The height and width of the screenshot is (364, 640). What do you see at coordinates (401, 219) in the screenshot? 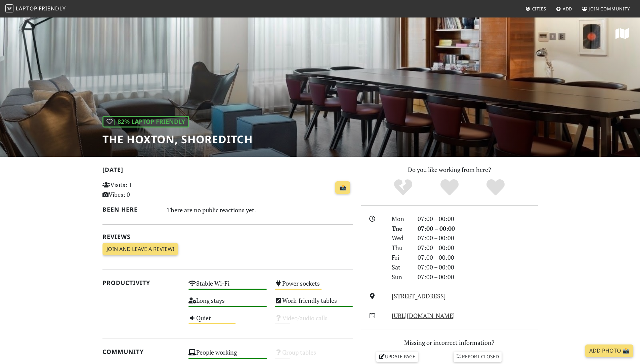
I see `div: Mon` at bounding box center [401, 219].